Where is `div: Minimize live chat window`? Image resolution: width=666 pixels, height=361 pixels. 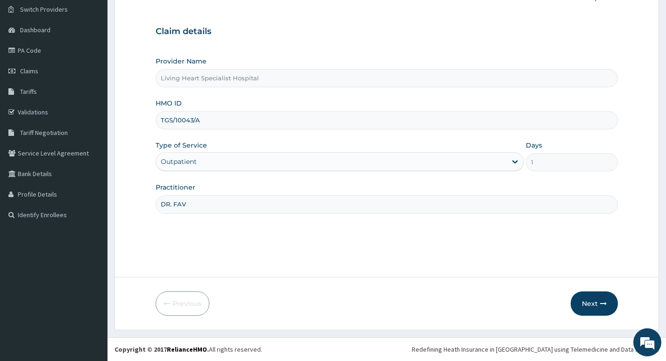 div: Minimize live chat window is located at coordinates (164, 16).